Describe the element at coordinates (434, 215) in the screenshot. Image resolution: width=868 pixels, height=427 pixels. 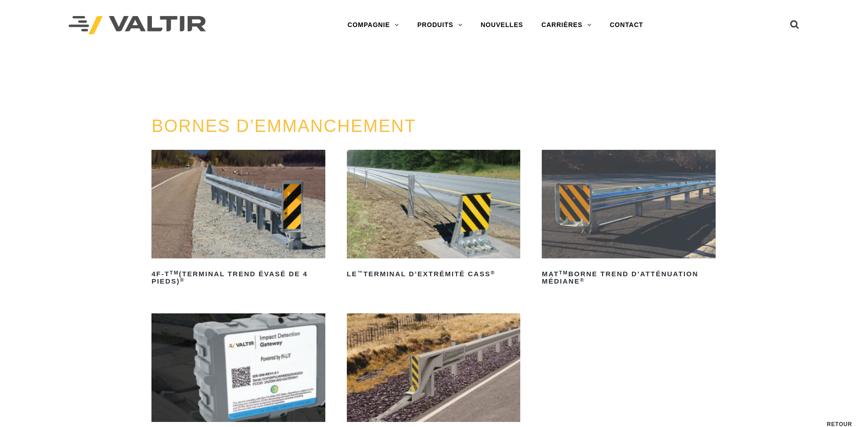
I see `a: Le™Terminal d’extrémité CASS®` at that location.